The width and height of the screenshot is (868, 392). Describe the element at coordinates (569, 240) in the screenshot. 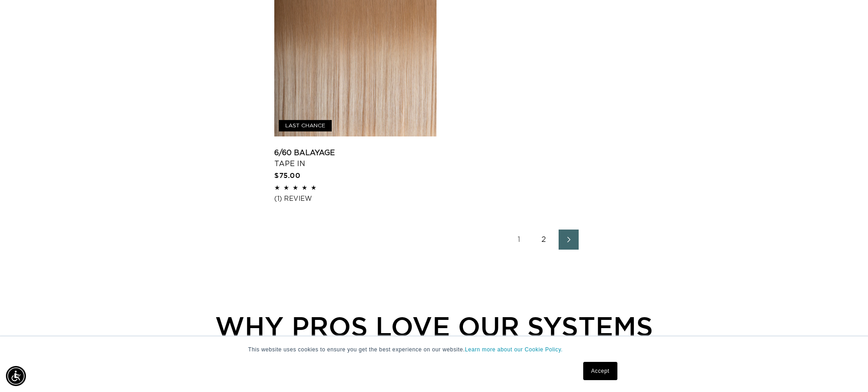

I see `a: Next page` at that location.